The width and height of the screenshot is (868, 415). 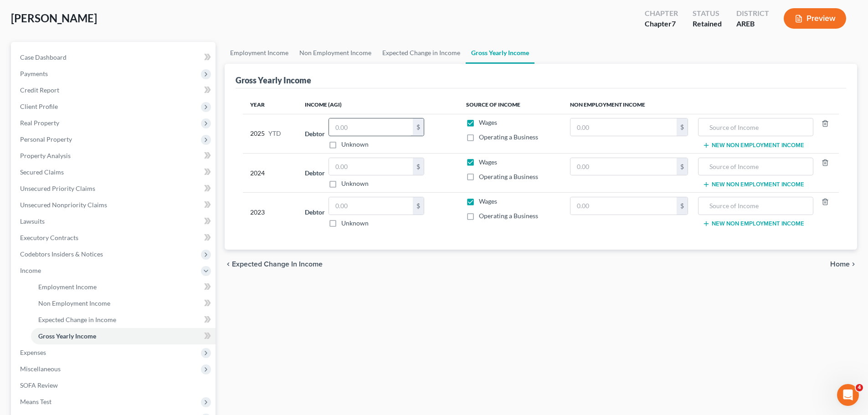 I want to click on th: Year, so click(x=270, y=105).